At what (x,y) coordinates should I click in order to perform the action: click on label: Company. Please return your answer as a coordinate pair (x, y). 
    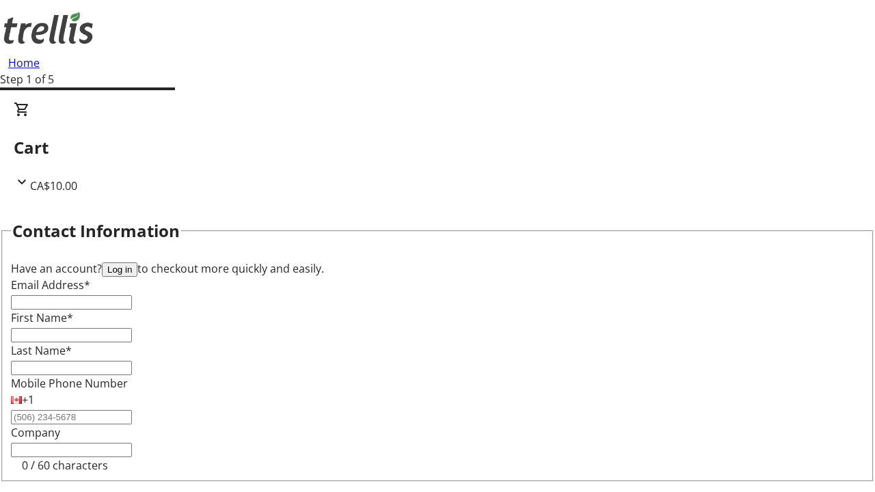
    Looking at the image, I should click on (36, 433).